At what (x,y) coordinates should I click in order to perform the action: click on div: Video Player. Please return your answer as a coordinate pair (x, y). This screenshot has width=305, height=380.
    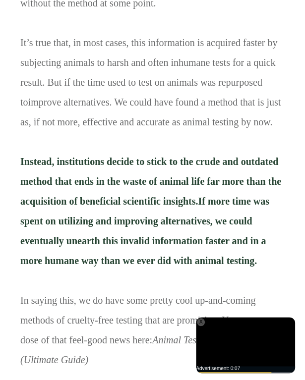
    Looking at the image, I should click on (245, 345).